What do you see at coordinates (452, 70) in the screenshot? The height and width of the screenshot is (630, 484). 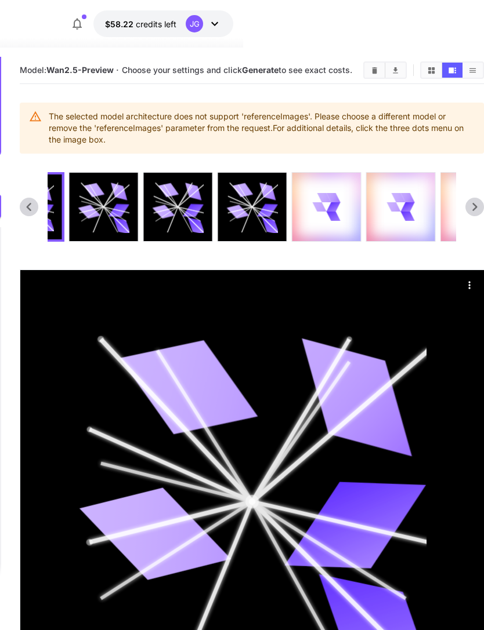 I see `div: Show media in grid viewShow media in video viewShow media in list view` at bounding box center [452, 70].